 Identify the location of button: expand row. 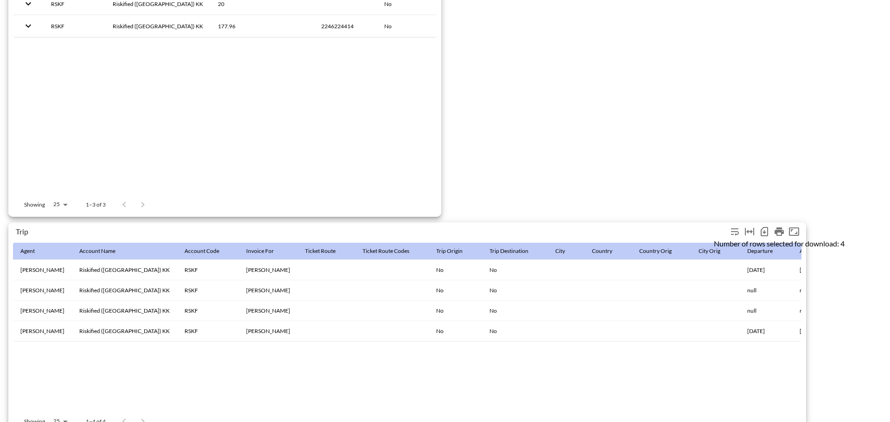
(28, 26).